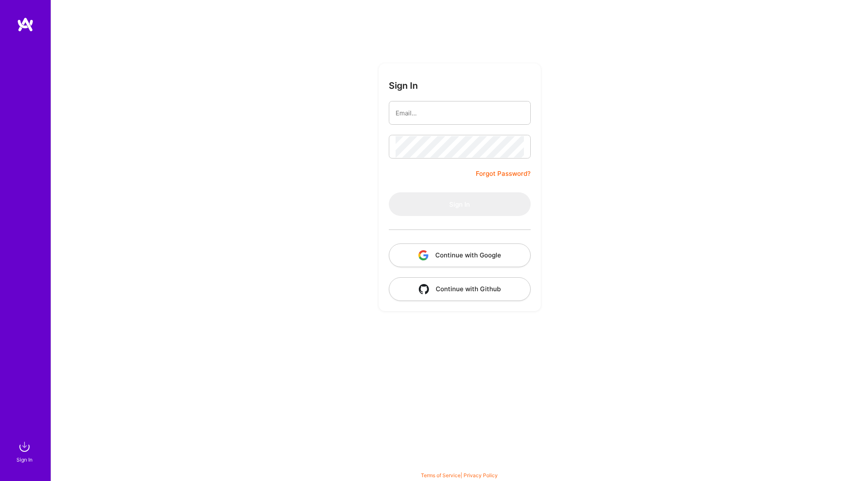  Describe the element at coordinates (441, 475) in the screenshot. I see `a: Terms of Service` at that location.